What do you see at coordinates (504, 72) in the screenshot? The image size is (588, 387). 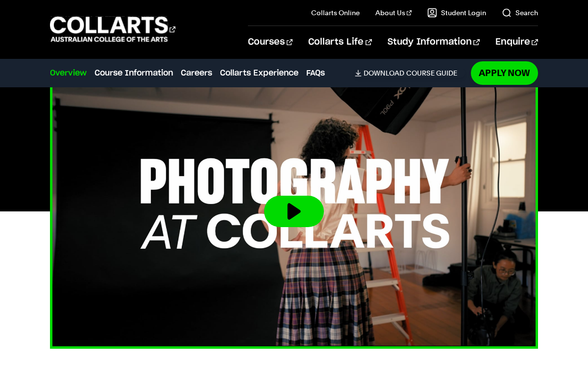 I see `a: Apply Now` at bounding box center [504, 72].